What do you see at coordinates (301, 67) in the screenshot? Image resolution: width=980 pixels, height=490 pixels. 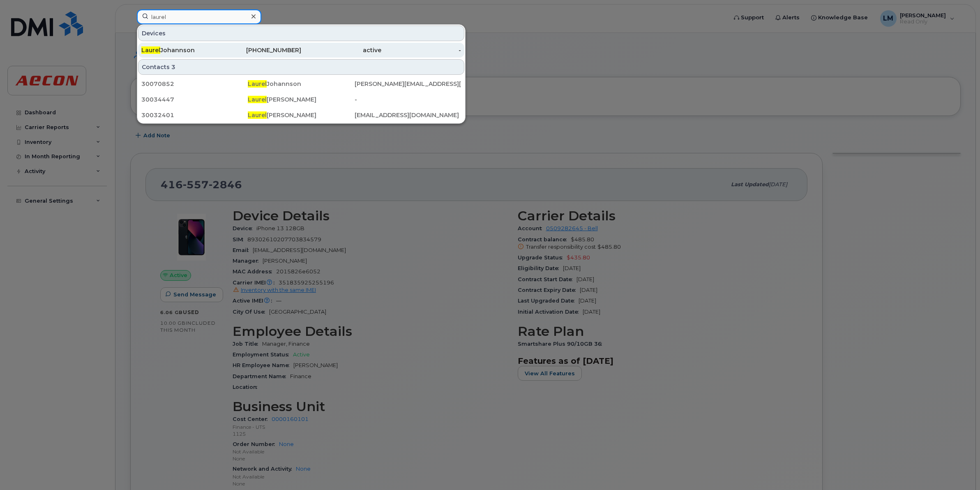 I see `div: Contacts` at bounding box center [301, 67].